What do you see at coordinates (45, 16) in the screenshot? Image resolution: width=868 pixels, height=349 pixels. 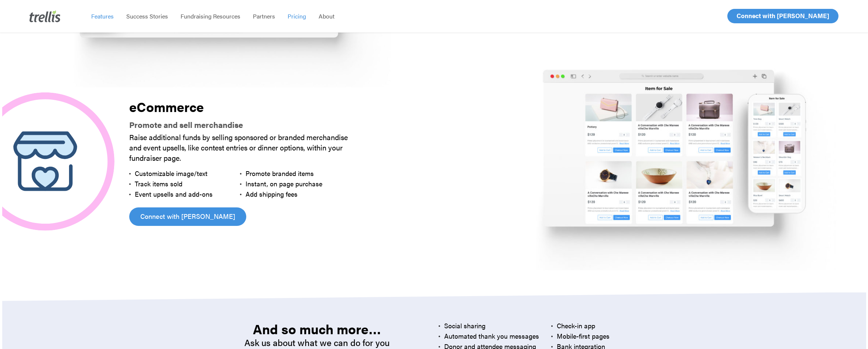 I see `img: Trellis` at bounding box center [45, 16].